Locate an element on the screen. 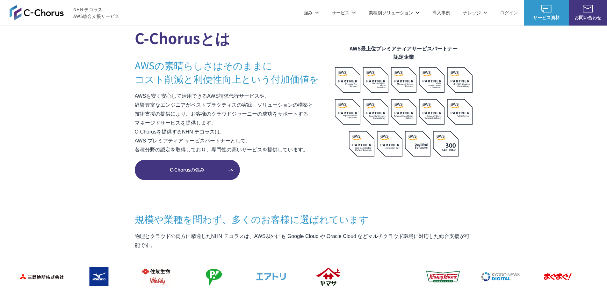 Image resolution: width=607 pixels, height=291 pixels. h3: 規模や業種を問わず、 多くのお客様に選ばれています is located at coordinates (304, 218).